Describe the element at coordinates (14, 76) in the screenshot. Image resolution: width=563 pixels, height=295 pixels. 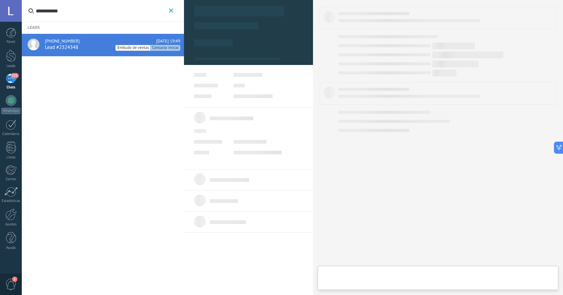
I see `span: 222` at that location.